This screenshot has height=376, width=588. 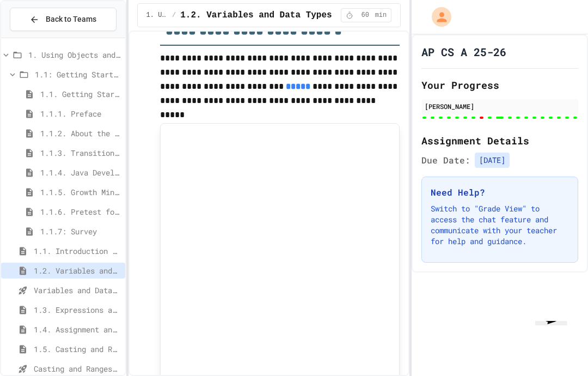 I want to click on span: 60, so click(x=365, y=15).